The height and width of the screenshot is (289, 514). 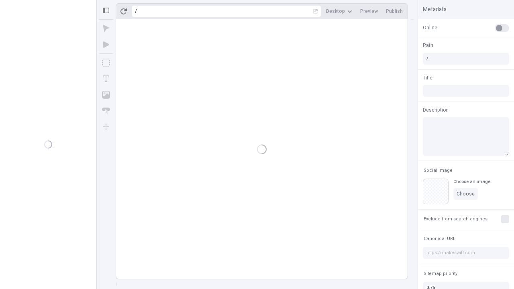 What do you see at coordinates (456, 219) in the screenshot?
I see `button: Exclude from search engines` at bounding box center [456, 219].